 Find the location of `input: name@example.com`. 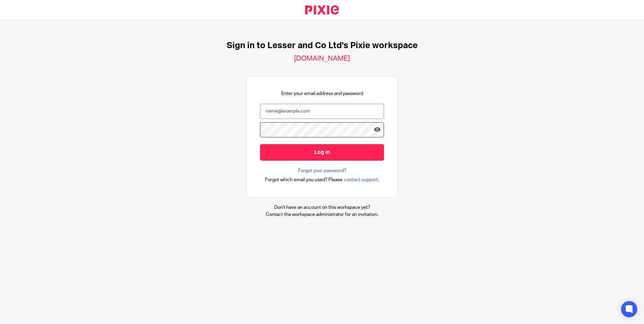

input: name@example.com is located at coordinates (322, 111).